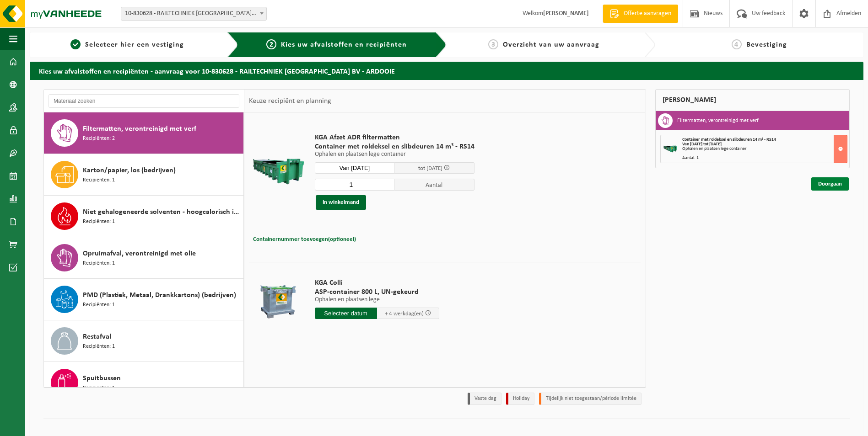 This screenshot has height=436, width=868. Describe the element at coordinates (144, 300) in the screenshot. I see `button: PMD (Plastiek, Metaal, Drankkartons) (bedrijven) Recipiënten: 1` at that location.